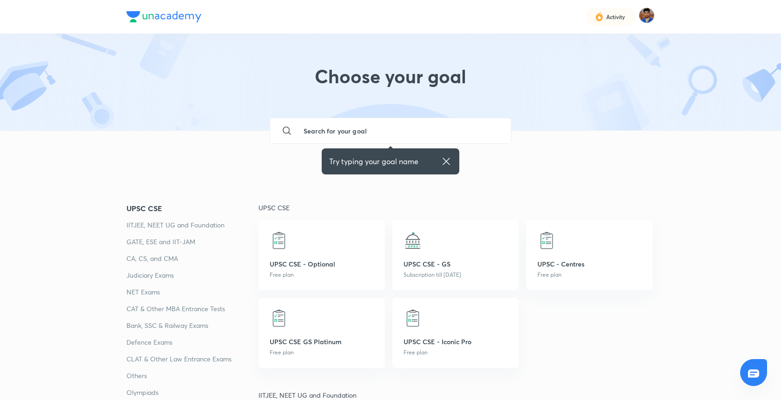 This screenshot has width=781, height=400. I want to click on img: activity, so click(599, 17).